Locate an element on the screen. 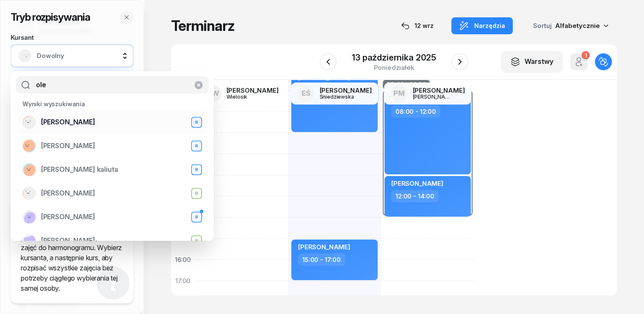 Image resolution: width=644 pixels, height=314 pixels. div: 08:00 - 12:00 is located at coordinates (416, 111).